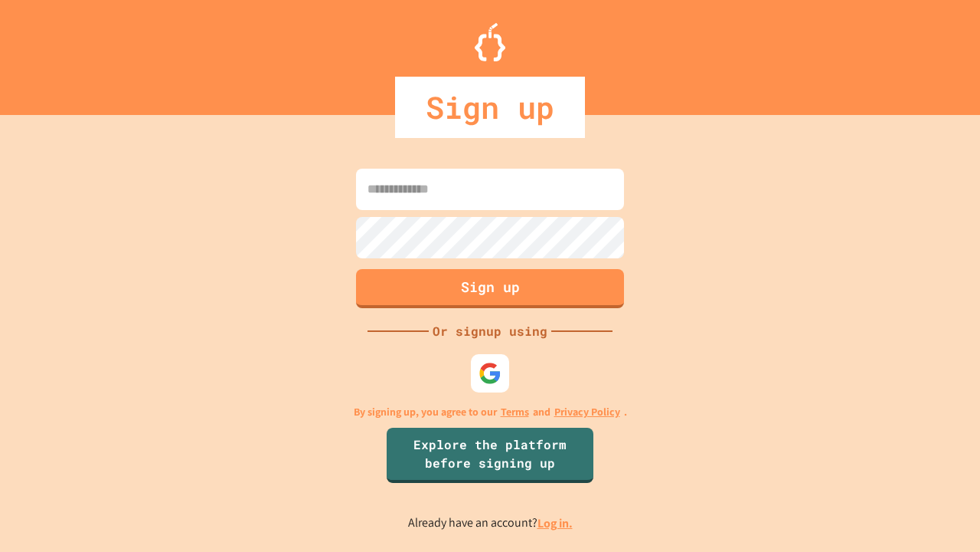  Describe the element at coordinates (490, 412) in the screenshot. I see `p: By signing up, you agree to our and .` at that location.